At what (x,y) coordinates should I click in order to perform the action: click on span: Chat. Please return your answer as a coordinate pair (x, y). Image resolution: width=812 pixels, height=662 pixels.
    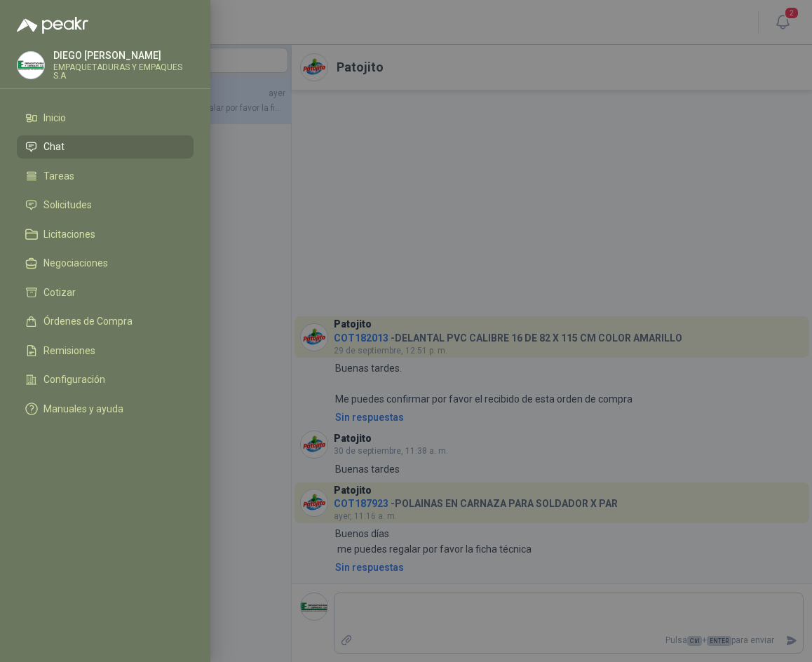
    Looking at the image, I should click on (54, 146).